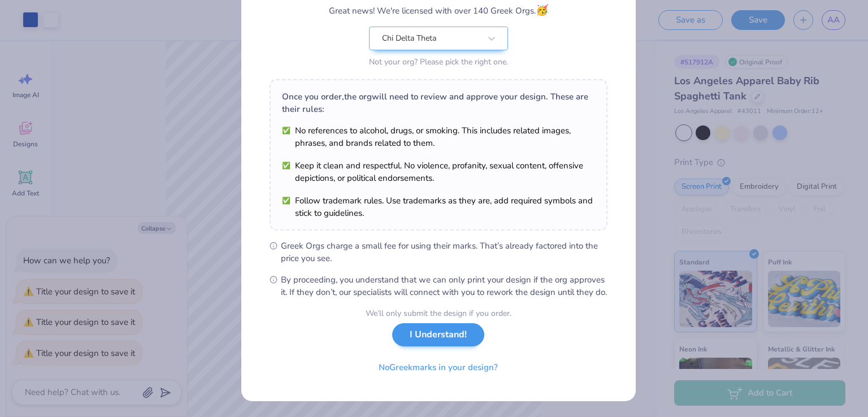 This screenshot has width=868, height=417. I want to click on div: Not your org? Please pick the right one., so click(439, 61).